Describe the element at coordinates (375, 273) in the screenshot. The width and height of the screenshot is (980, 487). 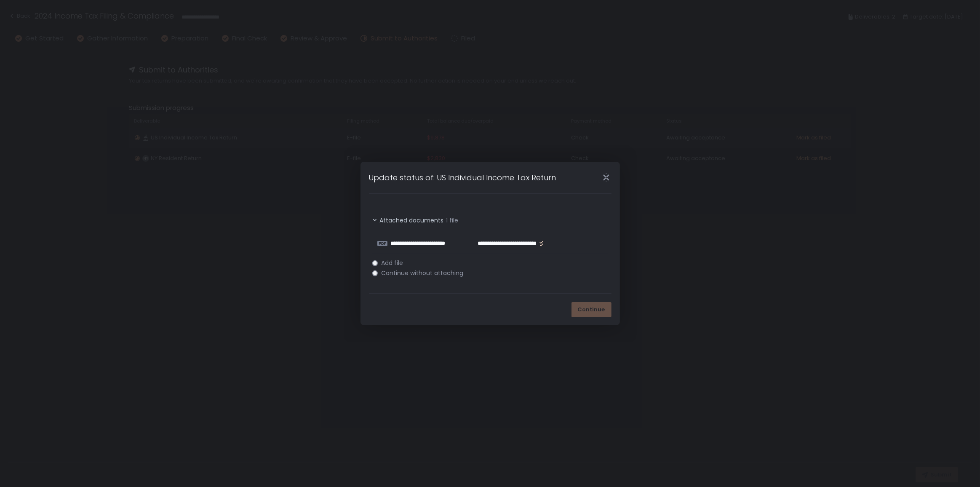
I see `input: Continue without attaching` at that location.